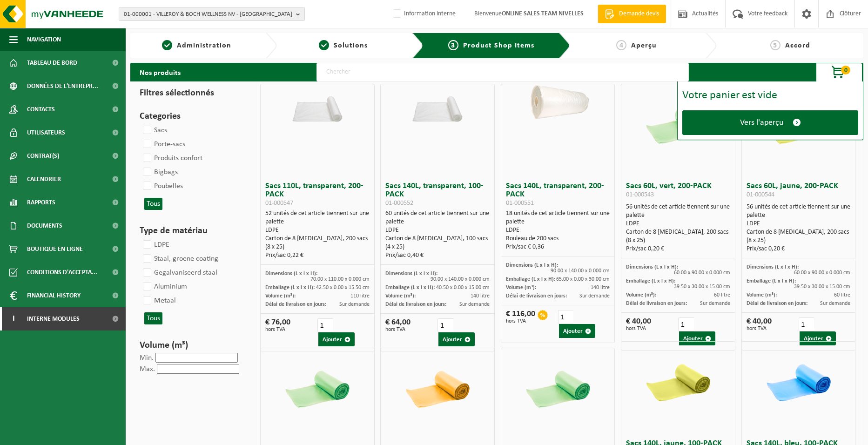 The height and width of the screenshot is (445, 868). I want to click on span: 1, so click(167, 45).